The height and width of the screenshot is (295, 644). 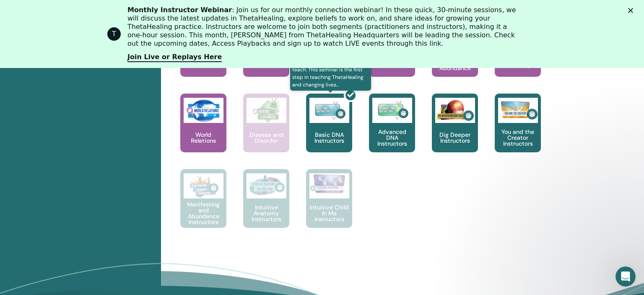 What do you see at coordinates (203, 131) in the screenshot?
I see `a: World Relations World Relations` at bounding box center [203, 131].